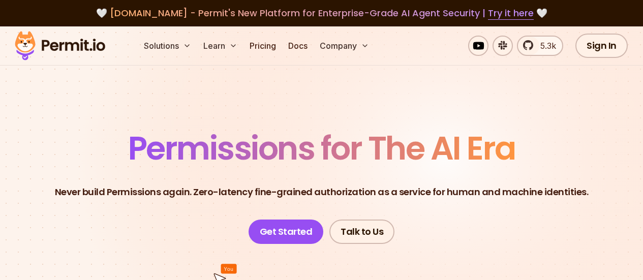 The width and height of the screenshot is (643, 280). What do you see at coordinates (286, 232) in the screenshot?
I see `a: Get Started` at bounding box center [286, 232].